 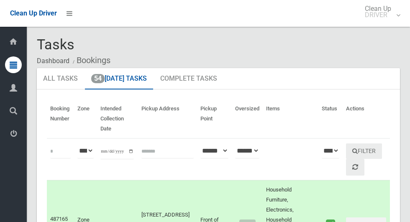 What do you see at coordinates (215, 119) in the screenshot?
I see `th: Pickup Point` at bounding box center [215, 119].